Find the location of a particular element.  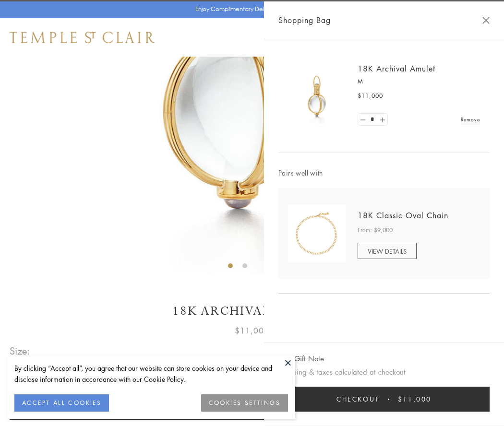

span: Shopping Bag is located at coordinates (304, 20).